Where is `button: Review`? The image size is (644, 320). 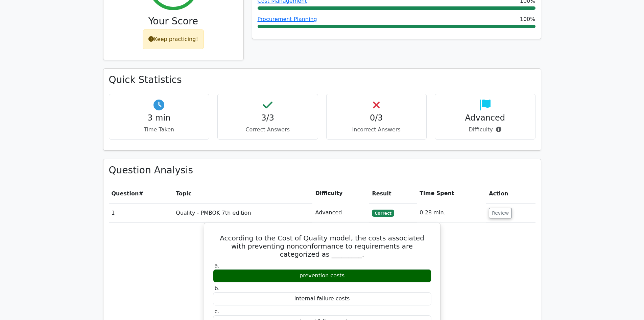 button: Review is located at coordinates (501, 213).